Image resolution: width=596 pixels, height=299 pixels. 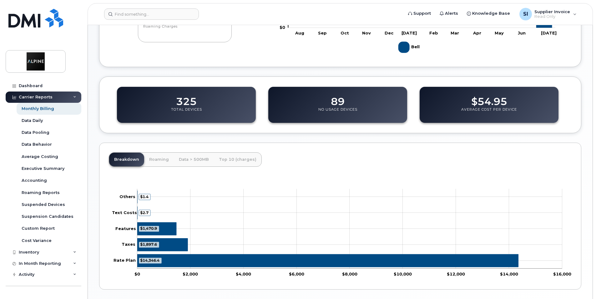 What do you see at coordinates (489, 98) in the screenshot?
I see `dd: $54.95` at bounding box center [489, 98].